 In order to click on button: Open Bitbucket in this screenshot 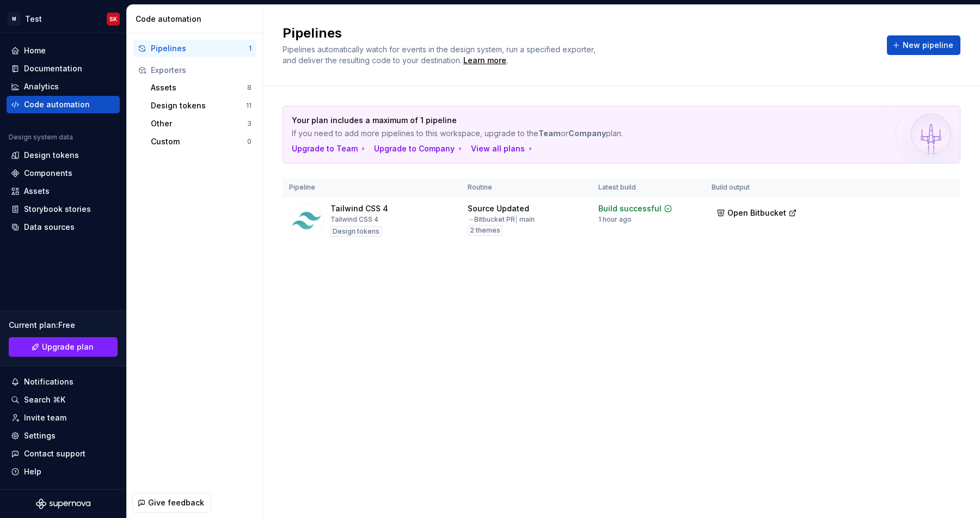, I will do `click(757, 212)`.